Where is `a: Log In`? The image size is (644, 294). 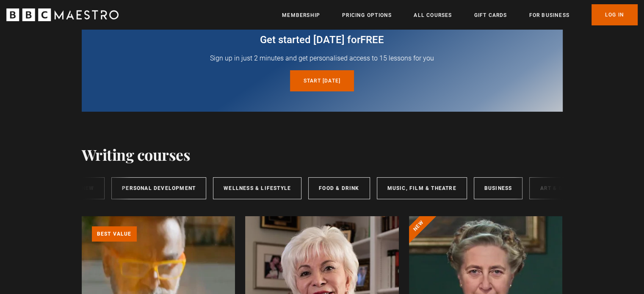
a: Log In is located at coordinates (614, 15).